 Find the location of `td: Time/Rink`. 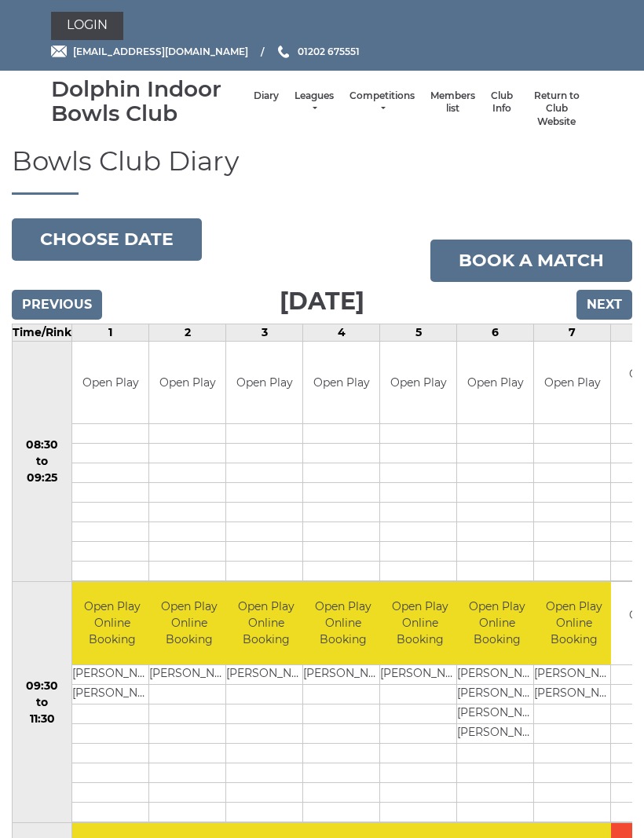

td: Time/Rink is located at coordinates (43, 333).